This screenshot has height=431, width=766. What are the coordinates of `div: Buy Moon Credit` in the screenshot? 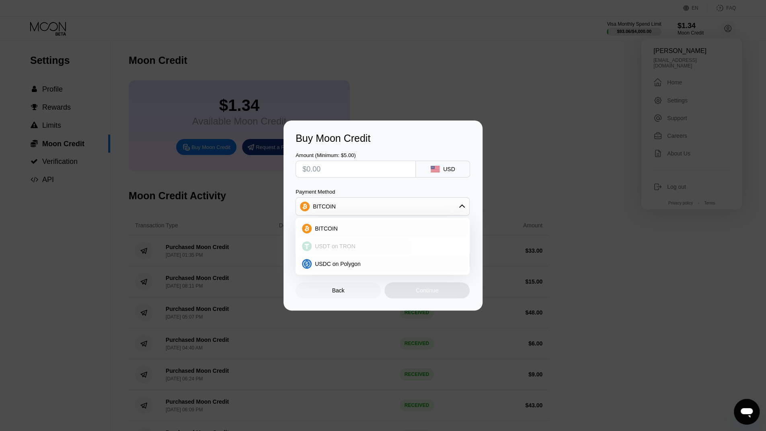 It's located at (383, 138).